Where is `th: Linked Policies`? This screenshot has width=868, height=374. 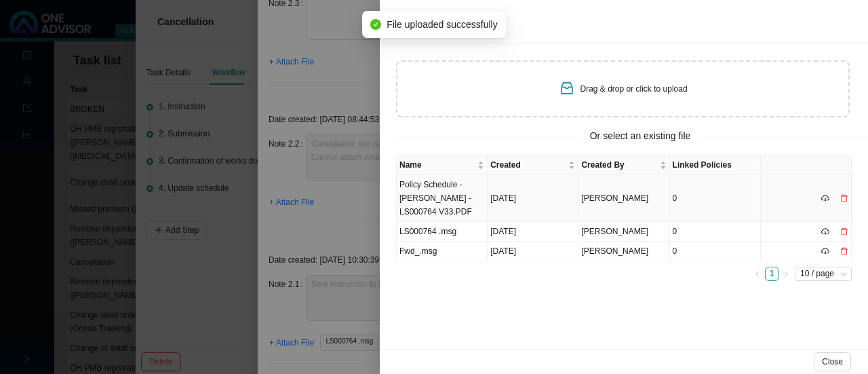 th: Linked Policies is located at coordinates (715, 165).